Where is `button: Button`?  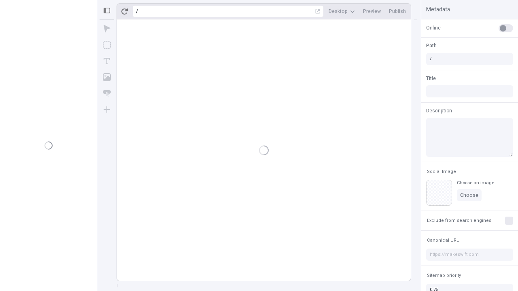
button: Button is located at coordinates (107, 93).